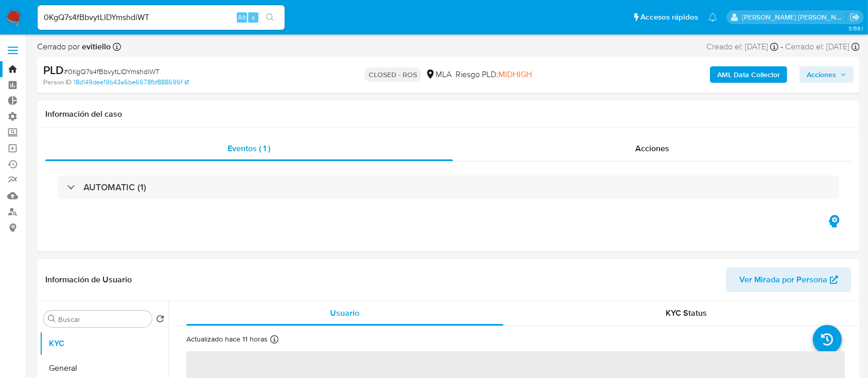  Describe the element at coordinates (249, 148) in the screenshot. I see `span: Eventos ( 1 )` at that location.